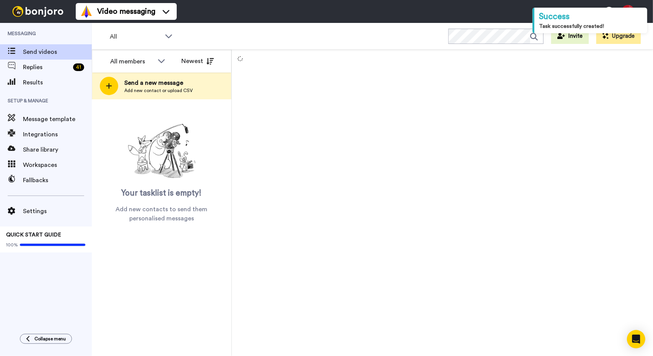  I want to click on span: Send videos, so click(57, 52).